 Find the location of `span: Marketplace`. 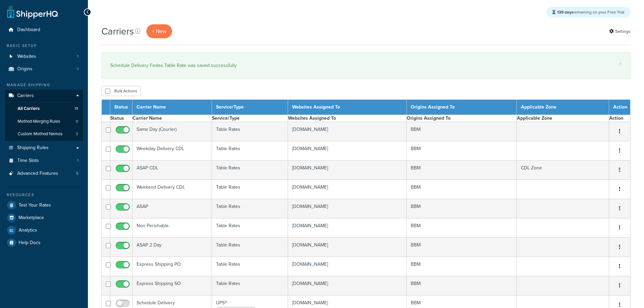

span: Marketplace is located at coordinates (31, 218).